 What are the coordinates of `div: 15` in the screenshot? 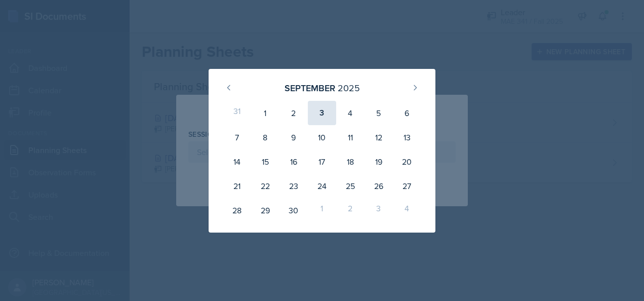 It's located at (266, 162).